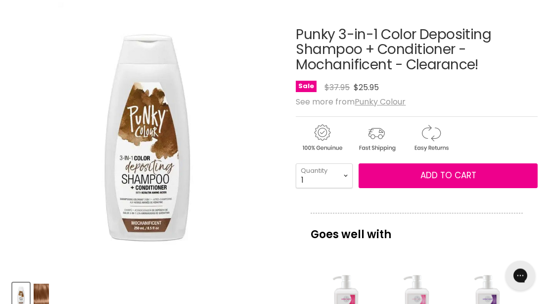  What do you see at coordinates (431, 138) in the screenshot?
I see `img: returns.gif` at bounding box center [431, 138].